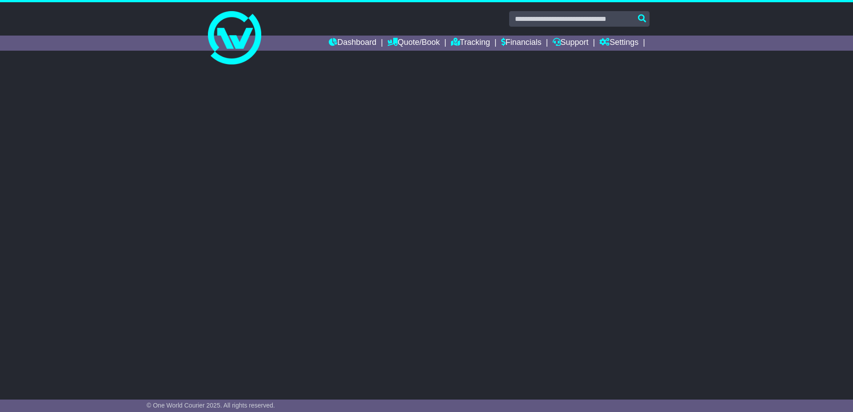 This screenshot has width=853, height=412. What do you see at coordinates (521, 43) in the screenshot?
I see `a: Financials` at bounding box center [521, 43].